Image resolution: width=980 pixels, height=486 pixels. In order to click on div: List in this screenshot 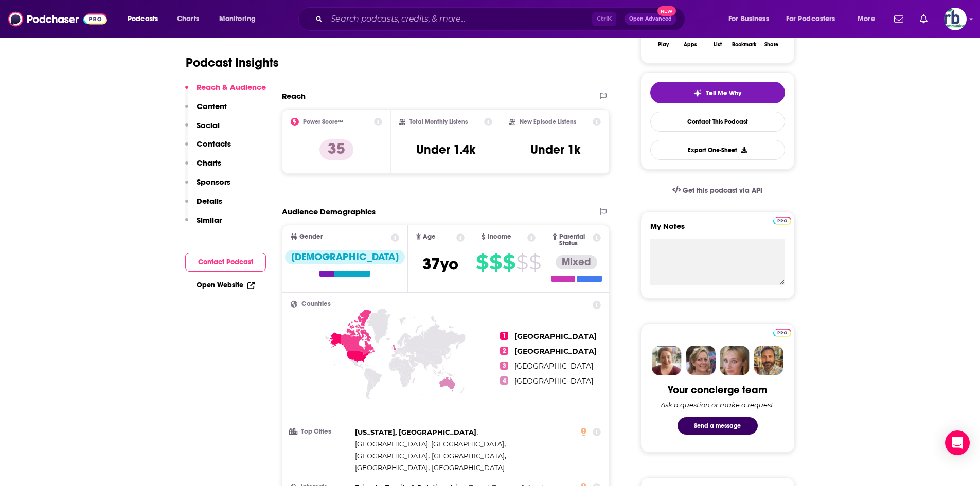, I will do `click(718, 45)`.